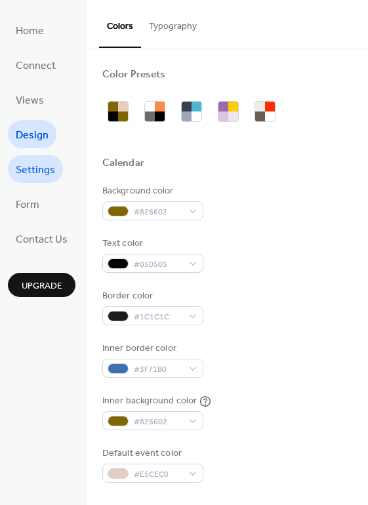  What do you see at coordinates (158, 264) in the screenshot?
I see `span: #050505` at bounding box center [158, 264].